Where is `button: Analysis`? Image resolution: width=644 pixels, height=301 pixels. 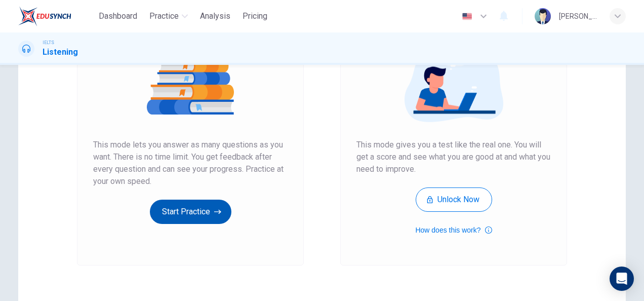
button: Analysis is located at coordinates (216, 16).